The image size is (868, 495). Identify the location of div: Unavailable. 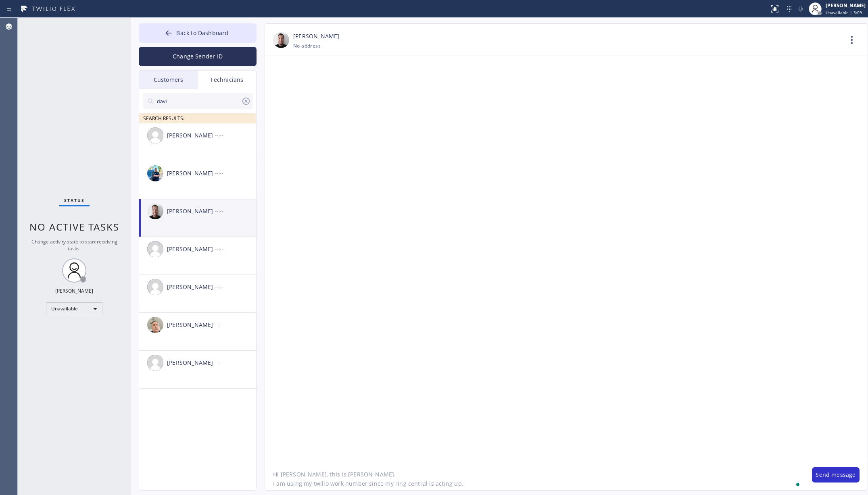
(74, 309).